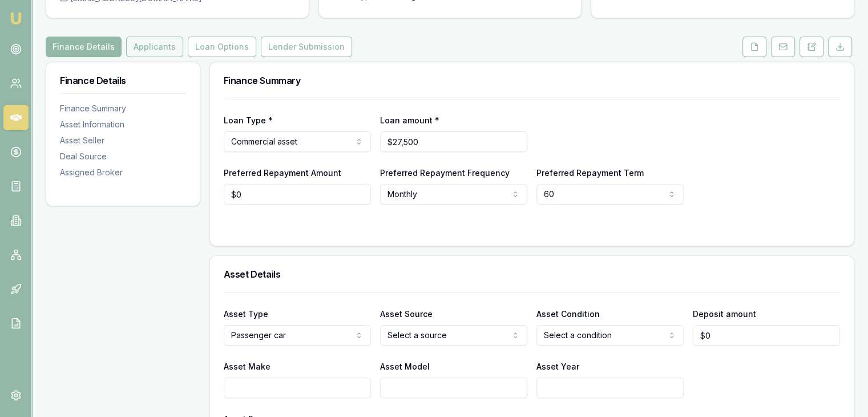 The width and height of the screenshot is (868, 417). What do you see at coordinates (725, 314) in the screenshot?
I see `label: Deposit amount` at bounding box center [725, 314].